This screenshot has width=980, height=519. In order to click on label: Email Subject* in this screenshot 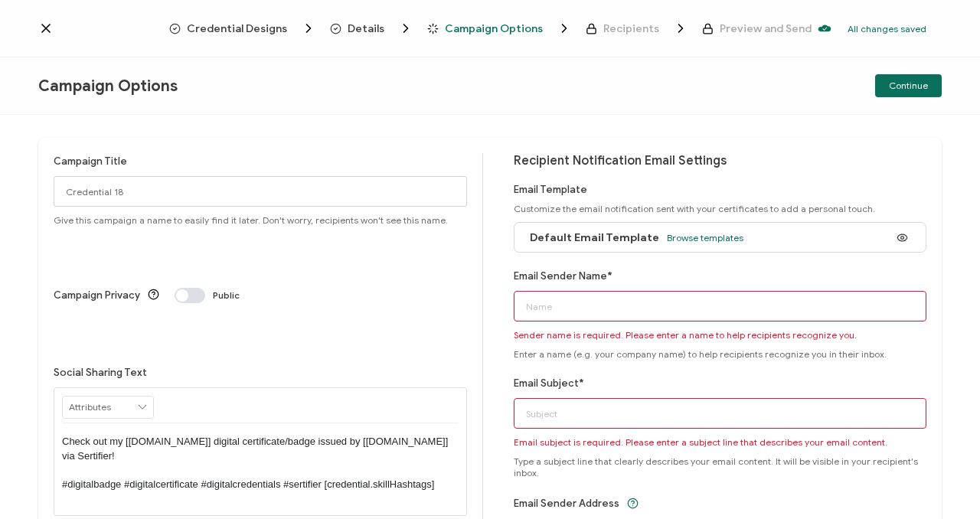, I will do `click(549, 383)`.